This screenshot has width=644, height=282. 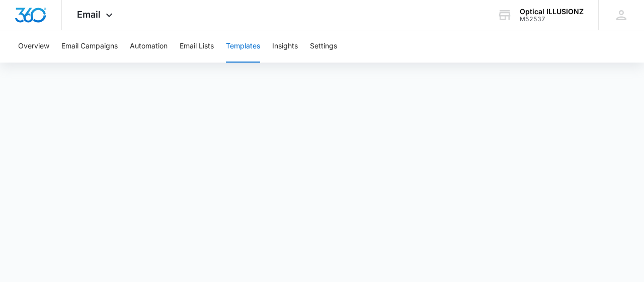 I want to click on button: Settings, so click(x=324, y=46).